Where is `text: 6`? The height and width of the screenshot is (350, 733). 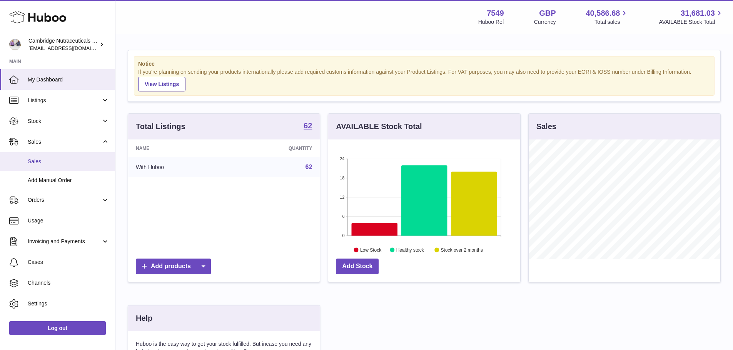
text: 6 is located at coordinates (343, 217).